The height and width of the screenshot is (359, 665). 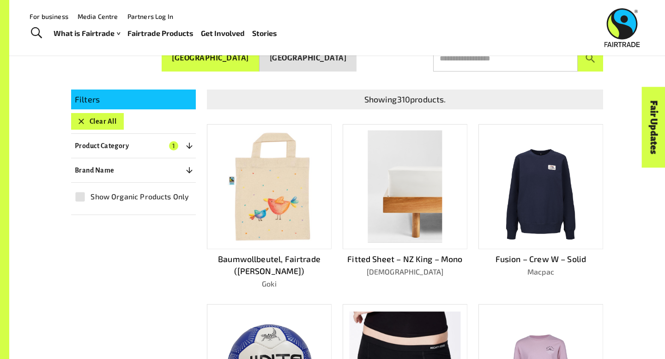 I want to click on p: Goki, so click(x=269, y=284).